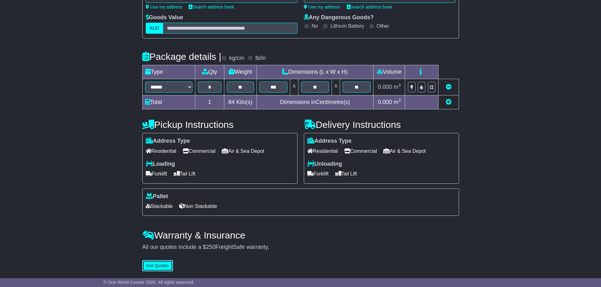 The image size is (601, 287). I want to click on label: Any Dangerous Goods?, so click(339, 18).